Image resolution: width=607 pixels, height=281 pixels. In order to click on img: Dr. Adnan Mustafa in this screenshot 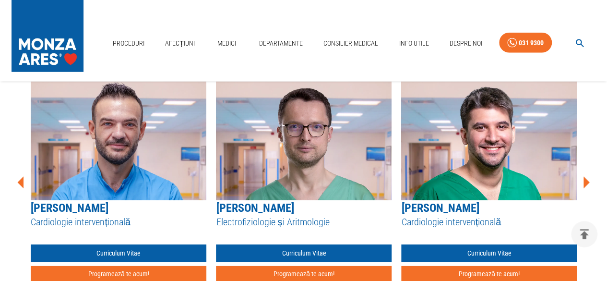, I will do `click(489, 140)`.